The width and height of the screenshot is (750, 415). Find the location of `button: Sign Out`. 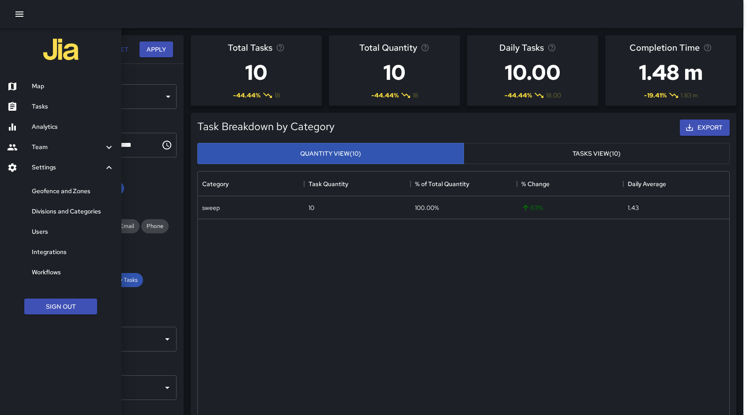

button: Sign Out is located at coordinates (60, 307).